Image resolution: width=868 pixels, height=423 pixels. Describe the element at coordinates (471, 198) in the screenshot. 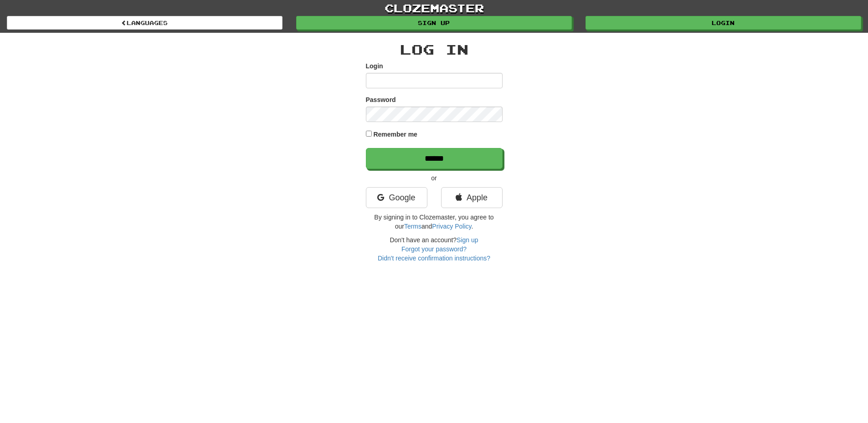

I see `a: Apple` at that location.